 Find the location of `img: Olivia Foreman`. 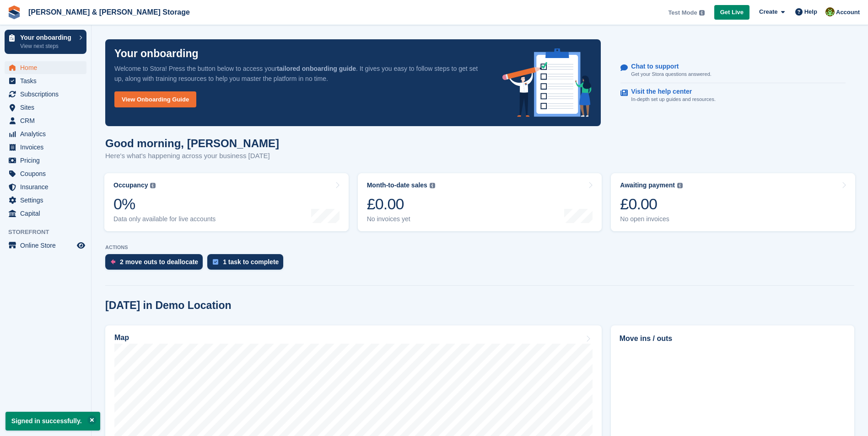

img: Olivia Foreman is located at coordinates (830, 12).